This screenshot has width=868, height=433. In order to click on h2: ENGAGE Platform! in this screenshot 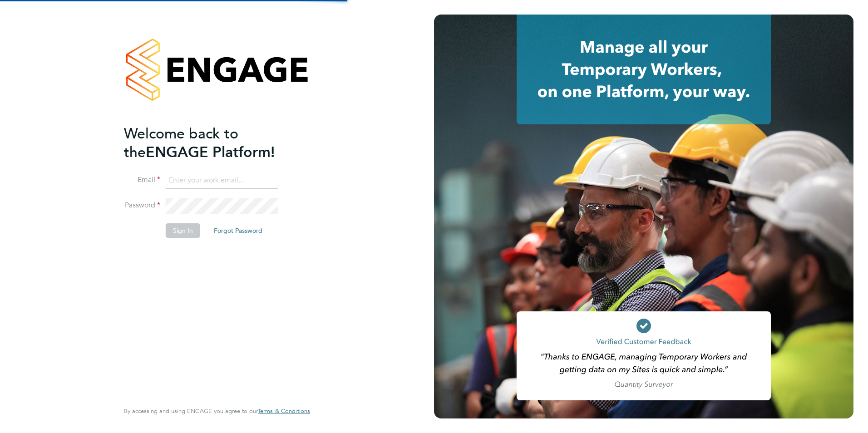, I will do `click(213, 143)`.